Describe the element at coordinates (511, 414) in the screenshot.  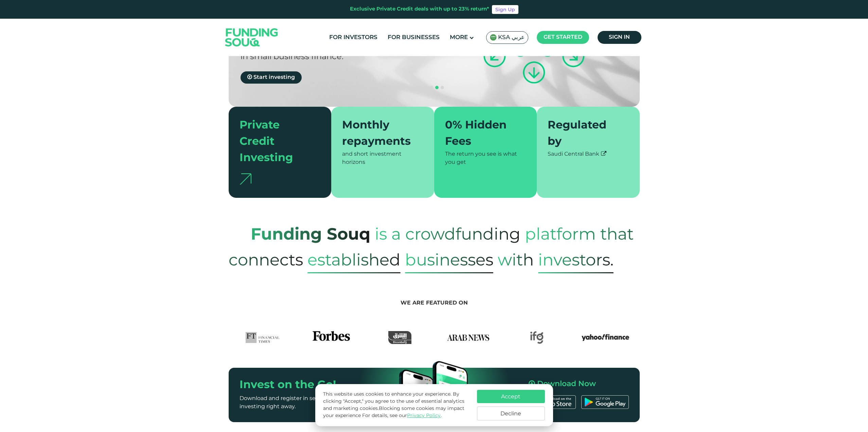
I see `button: Decline` at that location.